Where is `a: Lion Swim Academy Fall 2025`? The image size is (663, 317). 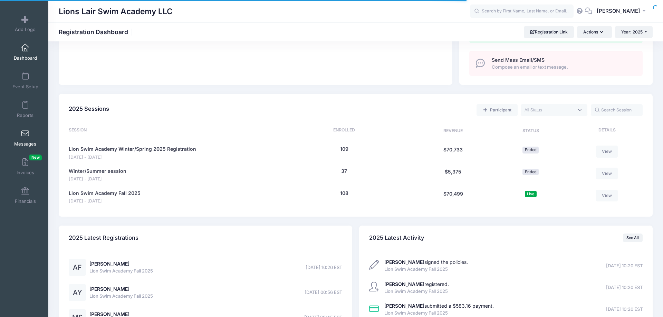
a: Lion Swim Academy Fall 2025 is located at coordinates (105, 193).